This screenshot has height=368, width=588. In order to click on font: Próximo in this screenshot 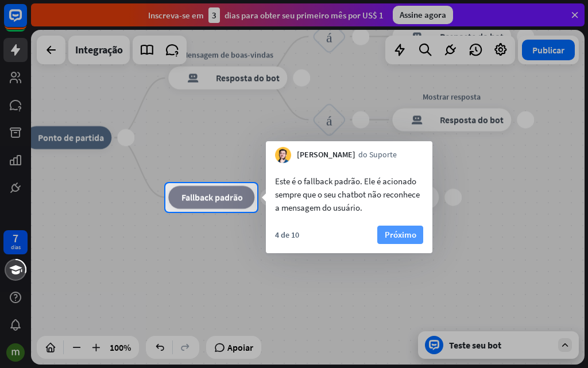, I will do `click(401, 234)`.